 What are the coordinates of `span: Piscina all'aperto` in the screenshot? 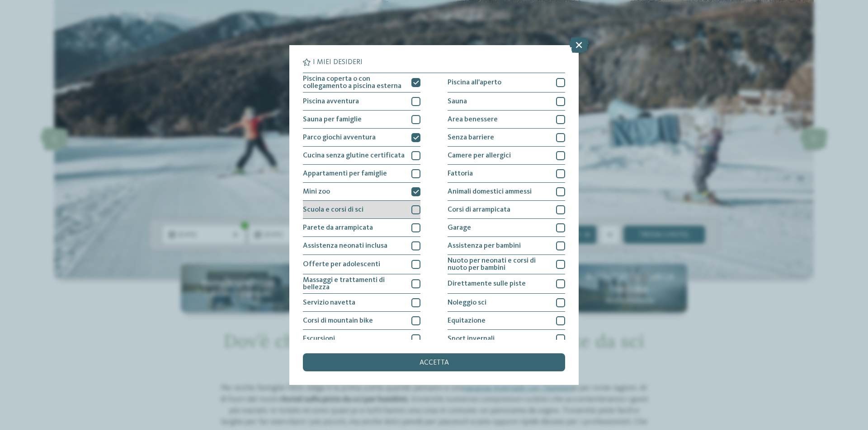 It's located at (474, 83).